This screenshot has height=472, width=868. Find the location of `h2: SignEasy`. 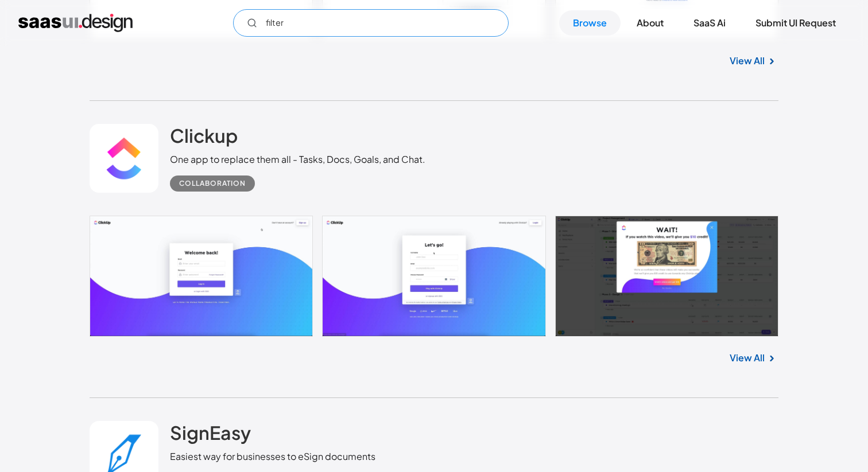

h2: SignEasy is located at coordinates (210, 432).